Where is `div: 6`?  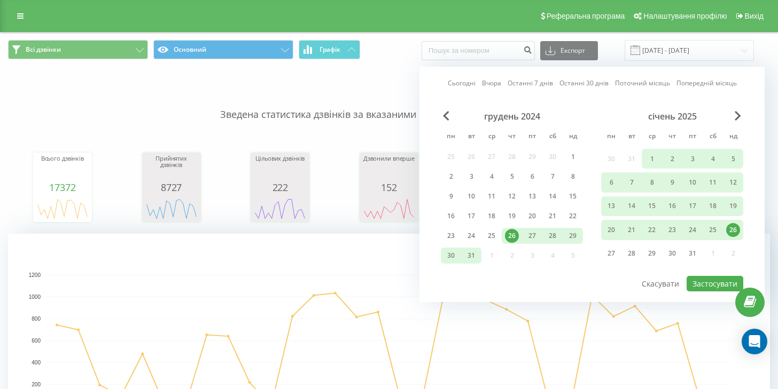
div: 6 is located at coordinates (611, 183).